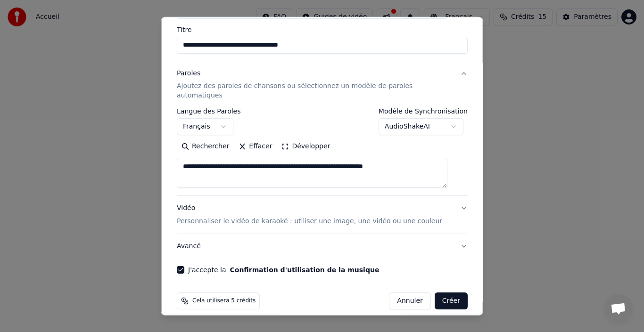  What do you see at coordinates (284, 270) in the screenshot?
I see `label: J'accepte la` at bounding box center [284, 270].